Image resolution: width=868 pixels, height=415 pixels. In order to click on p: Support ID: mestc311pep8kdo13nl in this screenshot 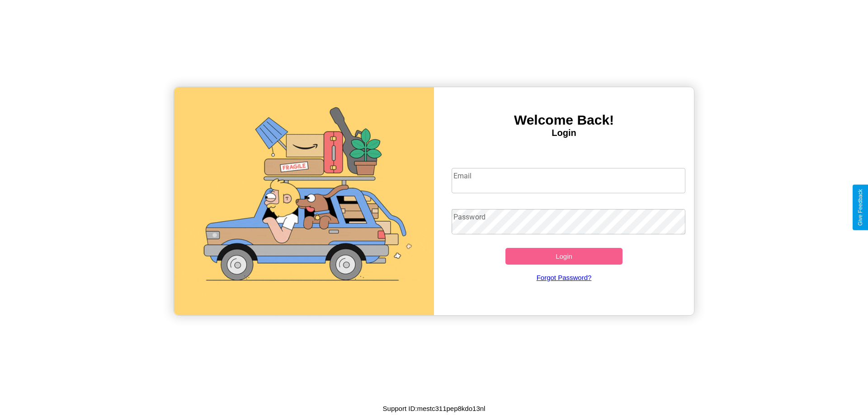, I will do `click(434, 408)`.